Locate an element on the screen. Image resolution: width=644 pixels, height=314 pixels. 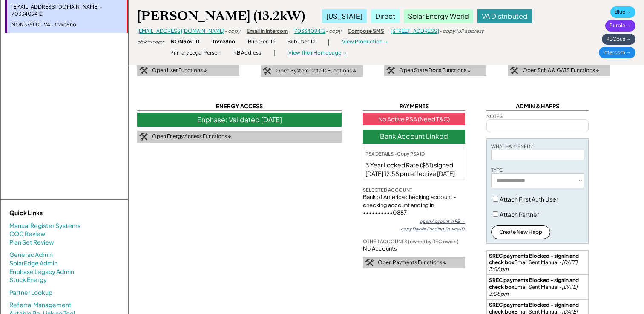
div: Email in Intercom is located at coordinates (267, 31).